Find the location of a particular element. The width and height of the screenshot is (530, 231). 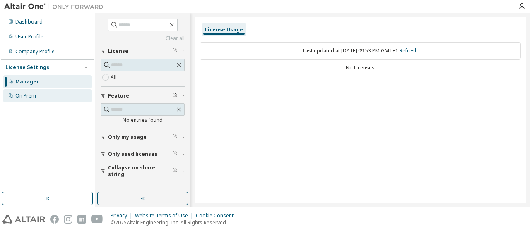

span: Only my usage is located at coordinates (127, 137).